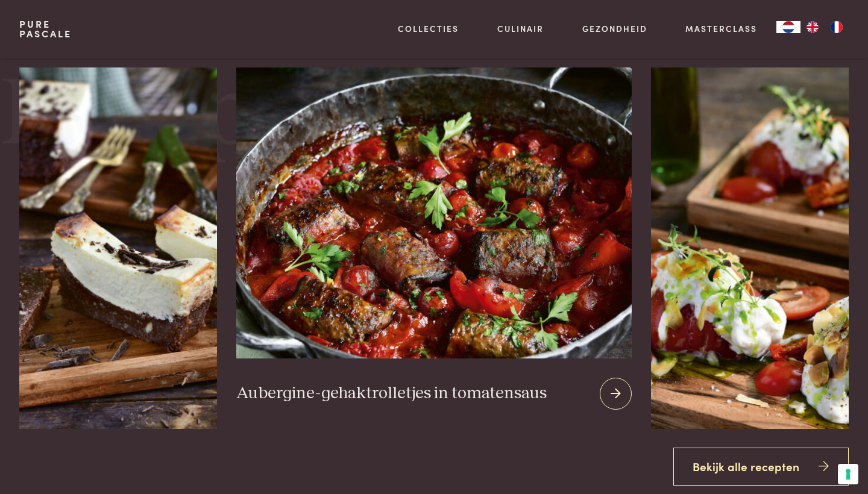 The width and height of the screenshot is (868, 494). Describe the element at coordinates (788, 27) in the screenshot. I see `div: Language` at that location.